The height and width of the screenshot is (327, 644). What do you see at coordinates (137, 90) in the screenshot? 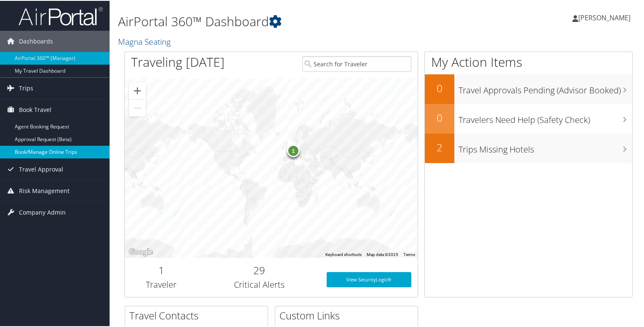
I see `button: Zoom in` at bounding box center [137, 90].